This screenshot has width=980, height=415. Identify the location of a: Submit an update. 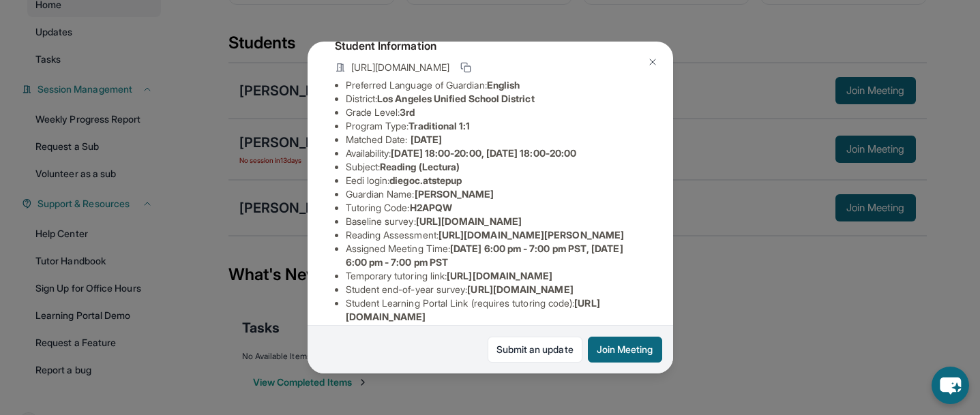
(535, 350).